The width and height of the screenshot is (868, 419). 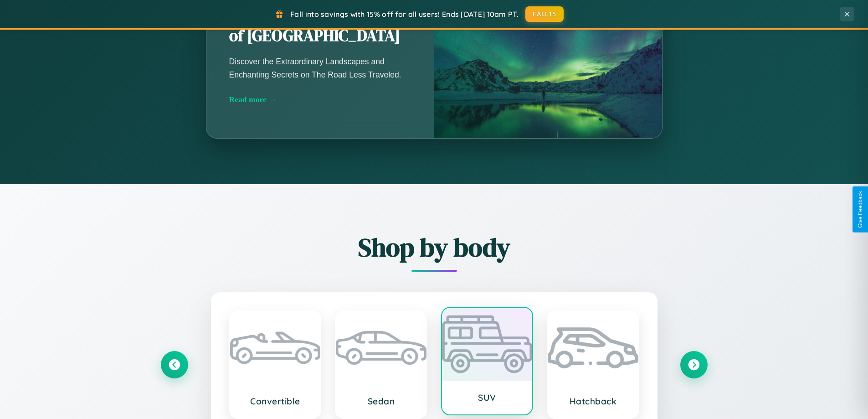 I want to click on h3: Hatchback, so click(x=592, y=401).